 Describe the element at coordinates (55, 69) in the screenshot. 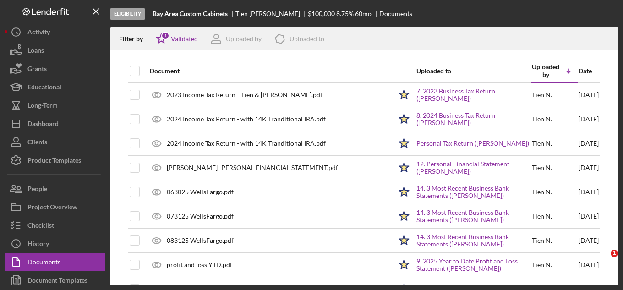

I see `a: Grants` at that location.